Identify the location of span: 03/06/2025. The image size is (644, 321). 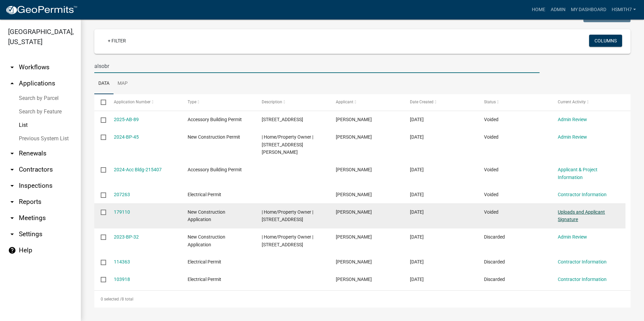
(417, 119).